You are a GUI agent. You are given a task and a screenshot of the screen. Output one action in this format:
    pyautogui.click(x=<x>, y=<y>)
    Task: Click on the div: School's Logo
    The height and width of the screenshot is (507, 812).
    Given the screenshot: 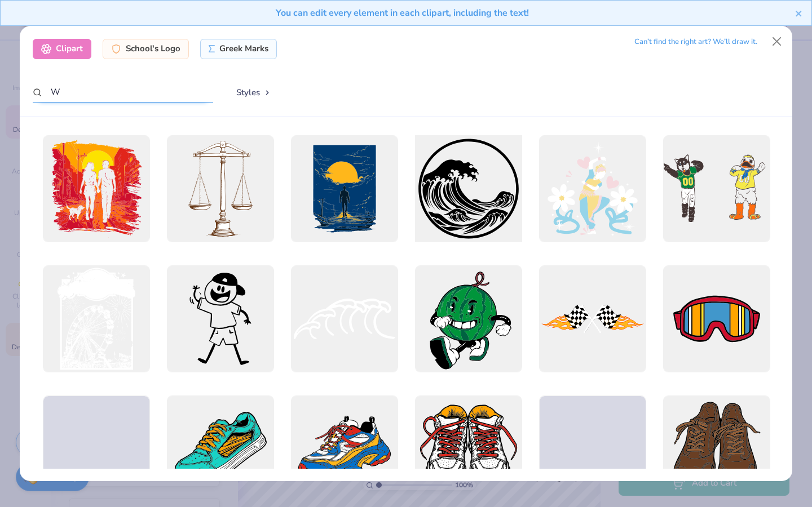 What is the action you would take?
    pyautogui.click(x=146, y=49)
    